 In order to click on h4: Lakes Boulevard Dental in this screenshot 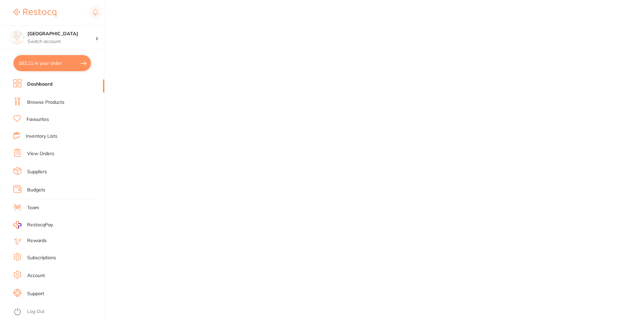, I will do `click(61, 34)`.